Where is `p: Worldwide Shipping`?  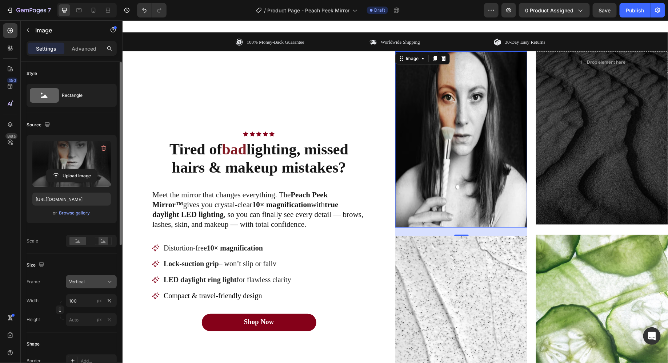 p: Worldwide Shipping is located at coordinates (278, 22).